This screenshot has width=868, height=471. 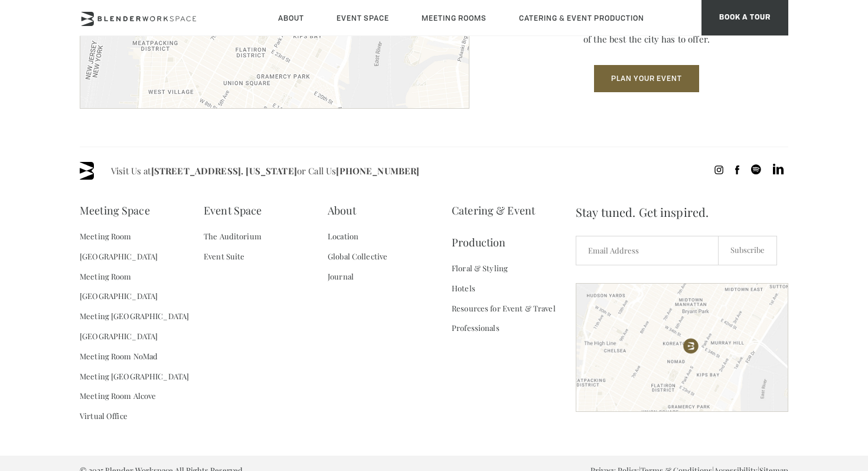 What do you see at coordinates (463, 288) in the screenshot?
I see `a: Hotels` at bounding box center [463, 288].